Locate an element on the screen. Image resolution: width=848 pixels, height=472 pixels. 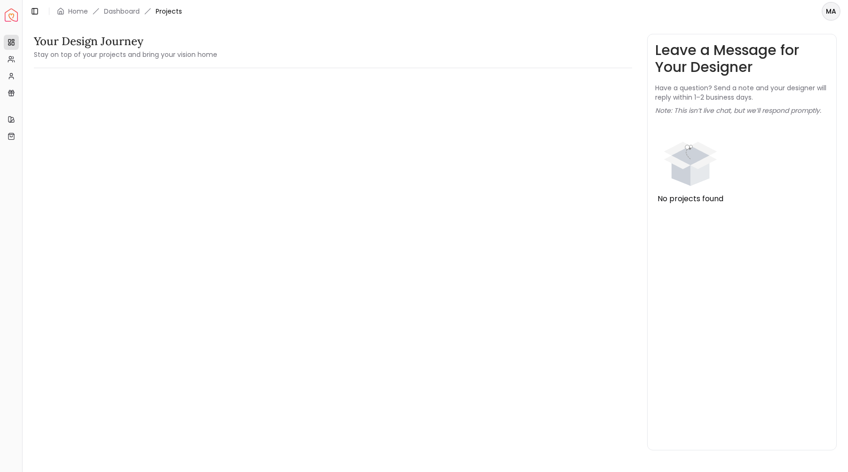
button: MA is located at coordinates (831, 11).